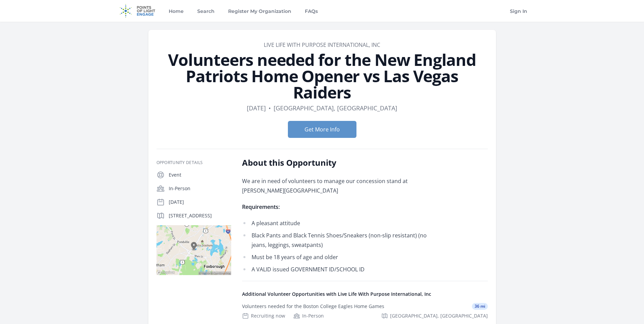 This screenshot has height=324, width=644. I want to click on img: Map, so click(194, 250).